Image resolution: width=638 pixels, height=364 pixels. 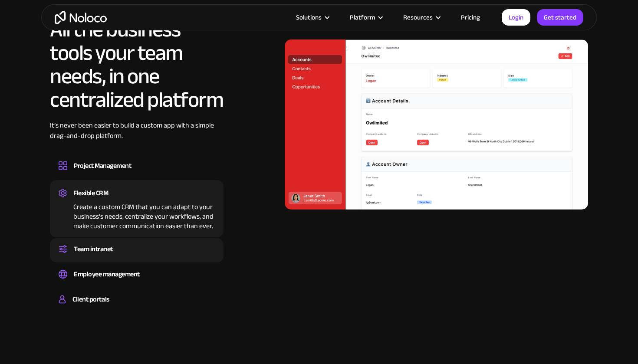 I want to click on div: Create a custom CRM that you can adapt to your business’s needs, centralize your workflows, and m..., so click(x=136, y=215).